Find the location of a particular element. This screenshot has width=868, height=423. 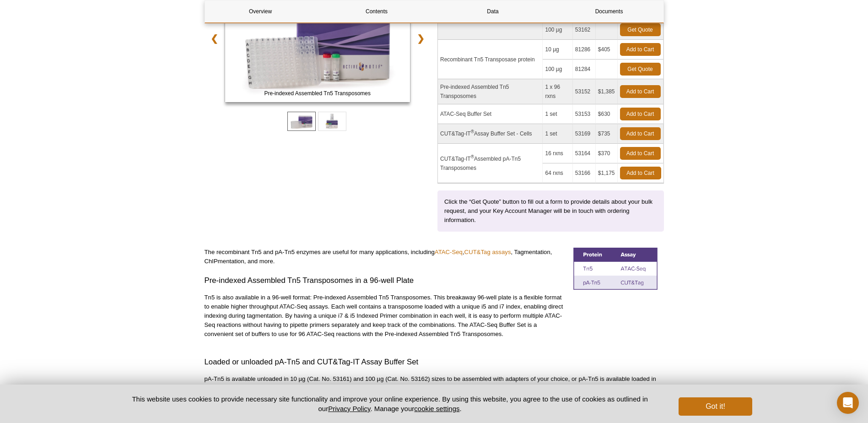

p: This website uses cookies to provide necessary site functionality and improve your online experie... is located at coordinates (390, 404).